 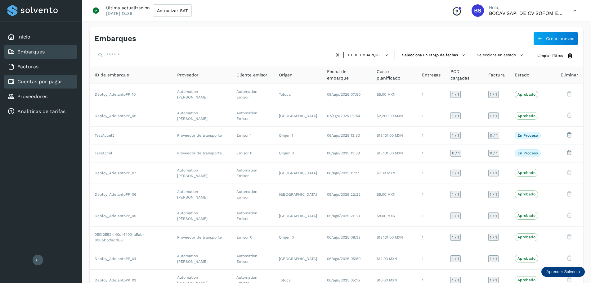 I want to click on span: Fecha de embarque, so click(x=347, y=75).